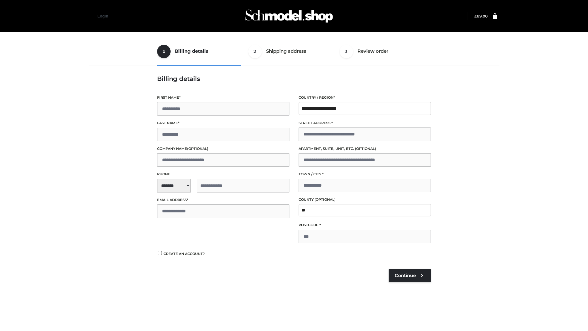 The image size is (588, 331). Describe the element at coordinates (365, 149) in the screenshot. I see `label: Apartment, suite, unit, etc.` at that location.